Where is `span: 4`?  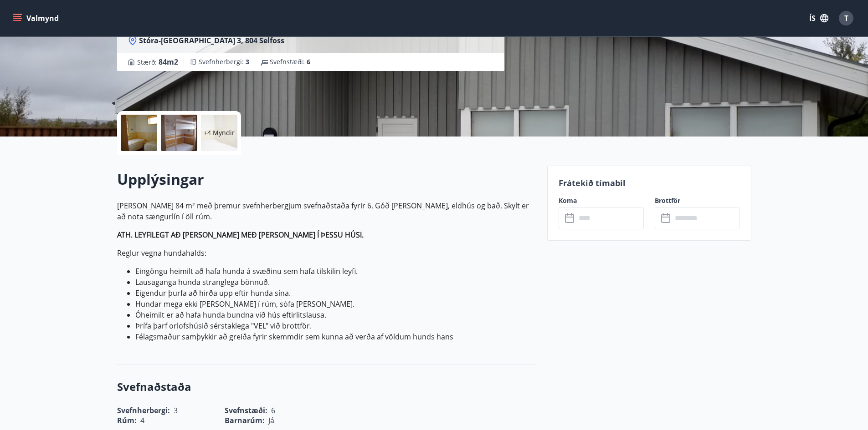
span: 4 is located at coordinates (142, 420).